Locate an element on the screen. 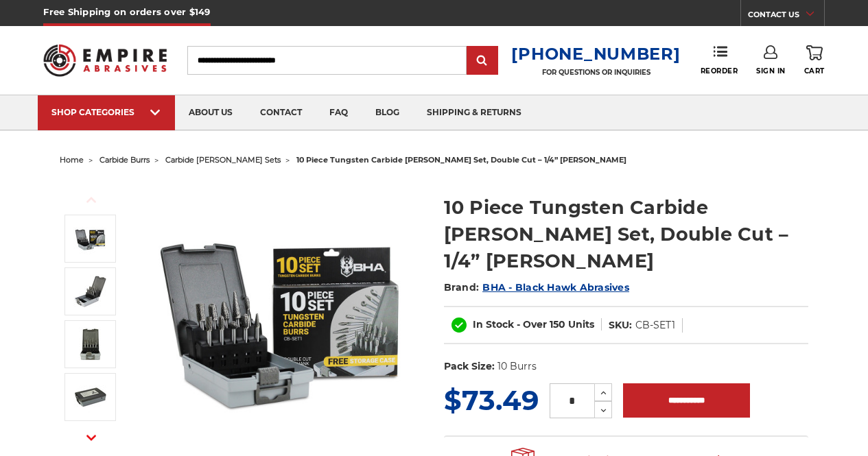 The width and height of the screenshot is (868, 456). a: home is located at coordinates (72, 160).